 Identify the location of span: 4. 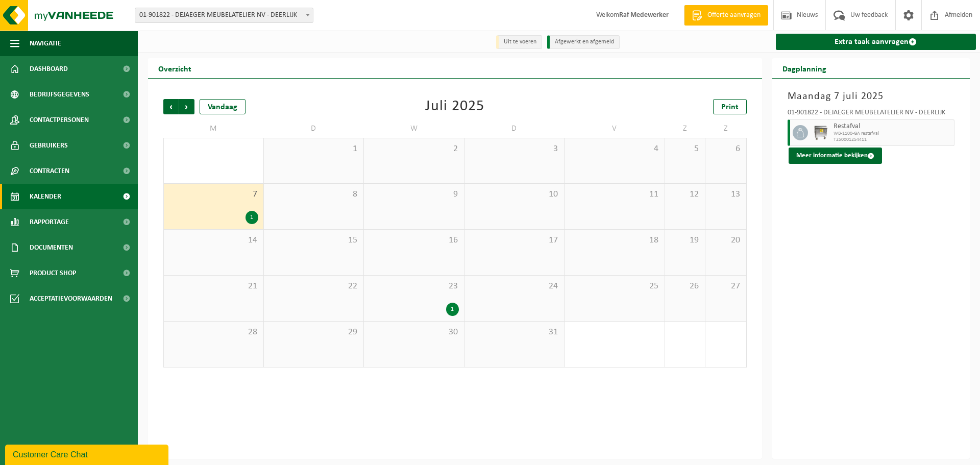
(615, 149).